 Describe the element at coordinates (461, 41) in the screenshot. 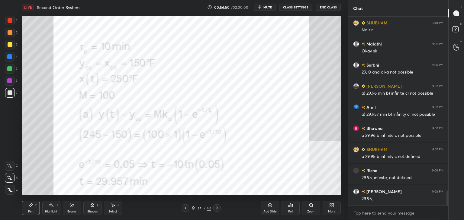

I see `p: G` at that location.